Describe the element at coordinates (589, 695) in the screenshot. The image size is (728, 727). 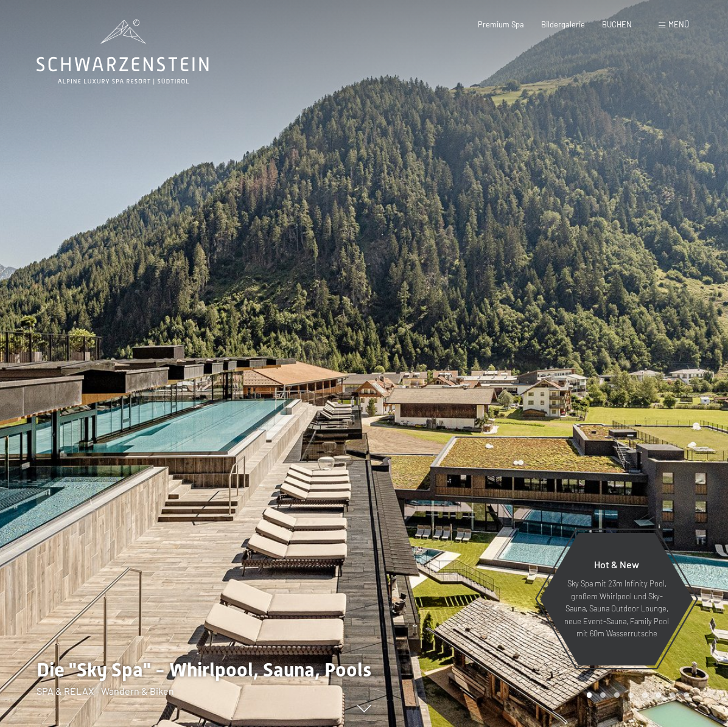
I see `div: Carousel Page 1 (Current Slide)` at that location.